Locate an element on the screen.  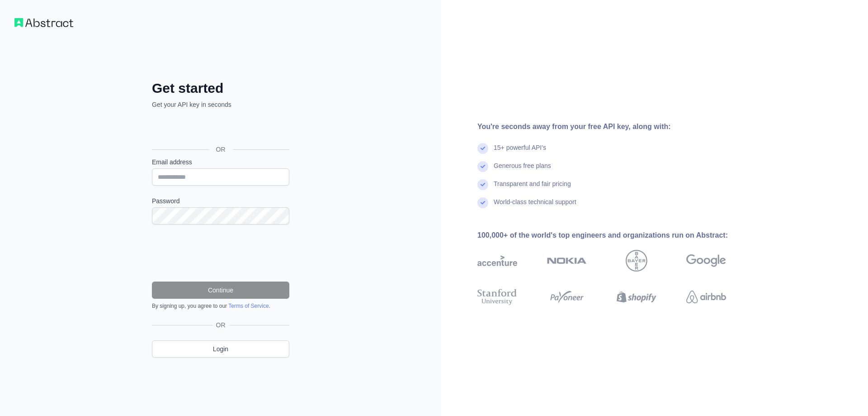
label: Email address is located at coordinates (221, 162).